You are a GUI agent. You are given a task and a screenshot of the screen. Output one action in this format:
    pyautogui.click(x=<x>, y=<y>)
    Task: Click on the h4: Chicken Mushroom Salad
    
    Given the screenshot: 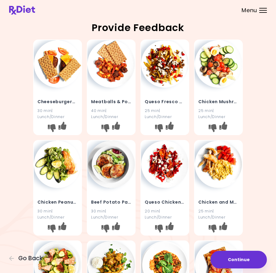 What is the action you would take?
    pyautogui.click(x=218, y=102)
    